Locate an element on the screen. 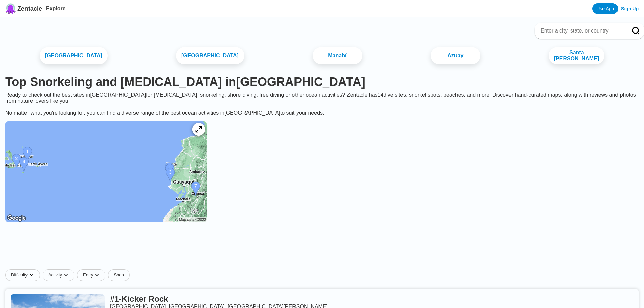 This screenshot has height=308, width=644. span: Zentacle is located at coordinates (30, 9).